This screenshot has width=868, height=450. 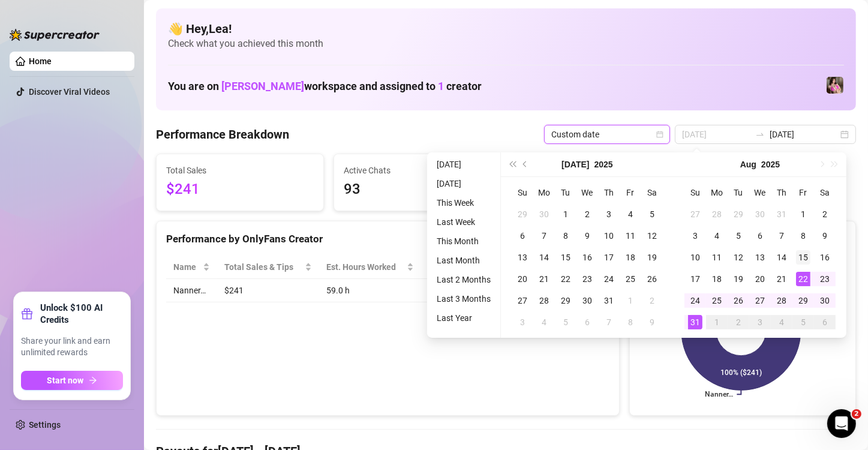 What do you see at coordinates (760, 236) in the screenshot?
I see `td: 2025-08-06` at bounding box center [760, 236].